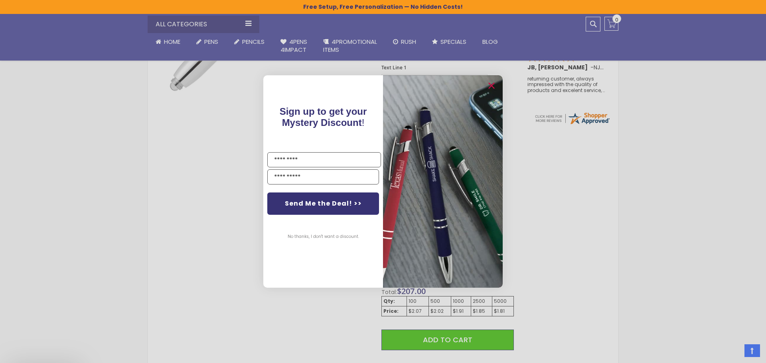 The height and width of the screenshot is (363, 766). What do you see at coordinates (443, 181) in the screenshot?
I see `img: pop-up-image` at bounding box center [443, 181].